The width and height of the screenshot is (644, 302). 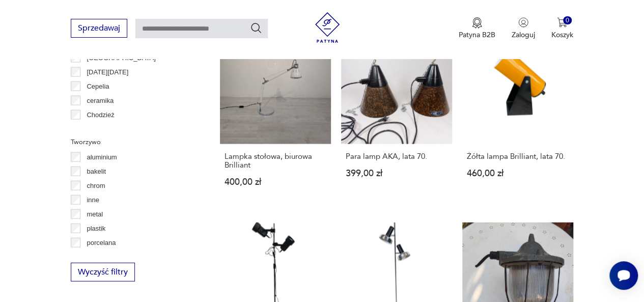 I want to click on p: ceramika, so click(x=100, y=101).